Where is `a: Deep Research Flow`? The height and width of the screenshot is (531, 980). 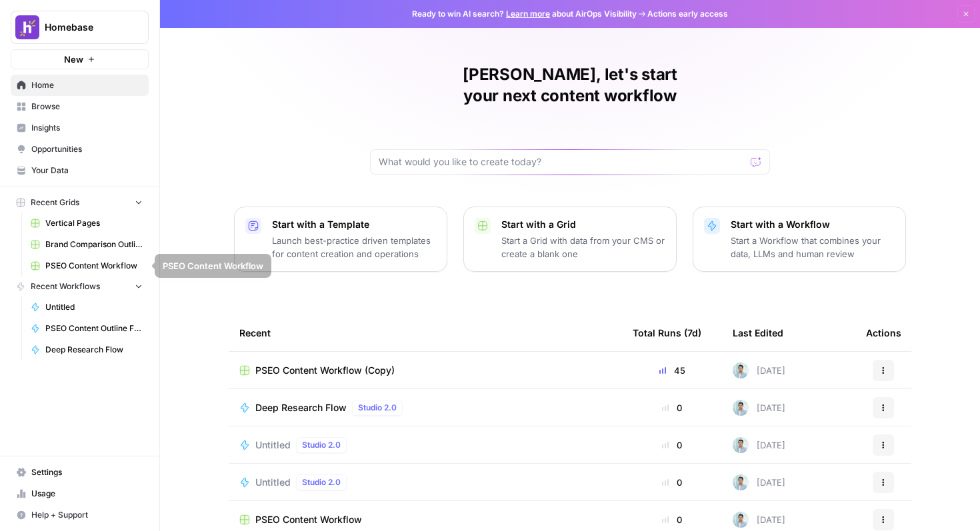 a: Deep Research Flow is located at coordinates (86, 350).